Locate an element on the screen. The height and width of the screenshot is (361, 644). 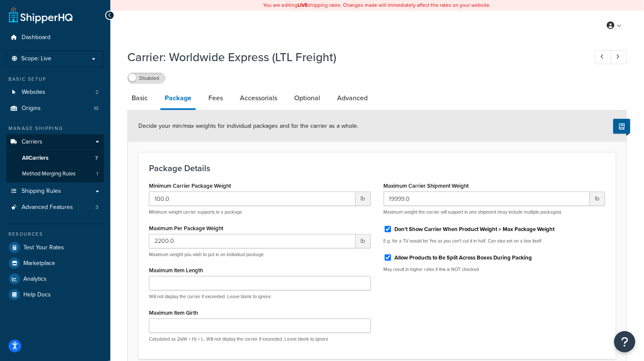
label: Maximum Per Package Weight is located at coordinates (186, 228).